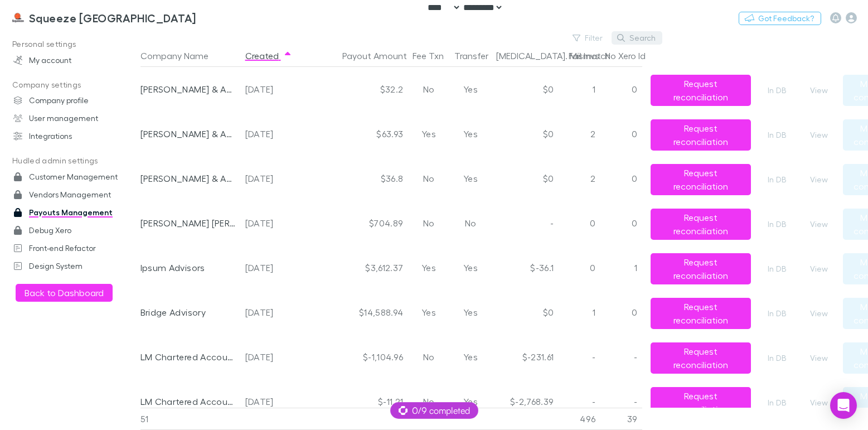 The height and width of the screenshot is (430, 868). What do you see at coordinates (843, 405) in the screenshot?
I see `div: Open Intercom Messenger` at bounding box center [843, 405].